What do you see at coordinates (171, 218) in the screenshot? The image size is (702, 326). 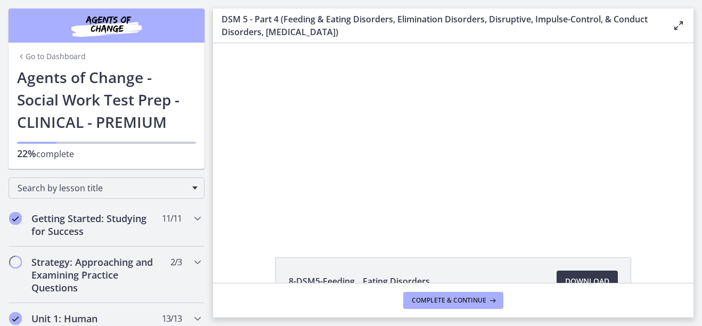 I see `span: 11 / 11` at bounding box center [171, 218].